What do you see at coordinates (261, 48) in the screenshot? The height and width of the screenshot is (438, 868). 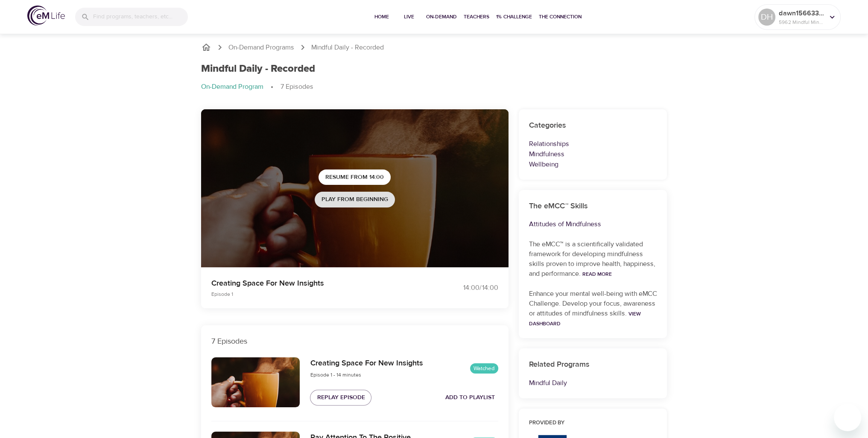 I see `p: On-Demand Programs` at bounding box center [261, 48].